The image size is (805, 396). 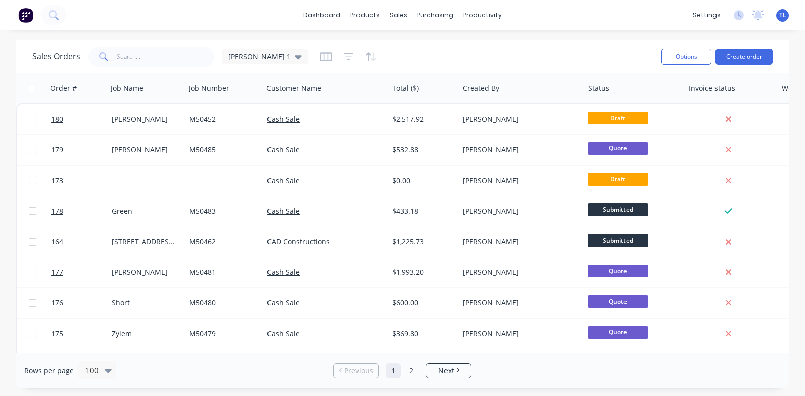 What do you see at coordinates (81, 211) in the screenshot?
I see `a: 178` at bounding box center [81, 211].